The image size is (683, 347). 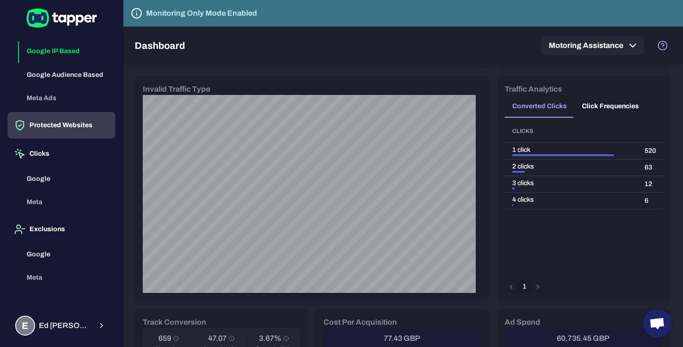 I want to click on a: Google Audience Based, so click(x=67, y=74).